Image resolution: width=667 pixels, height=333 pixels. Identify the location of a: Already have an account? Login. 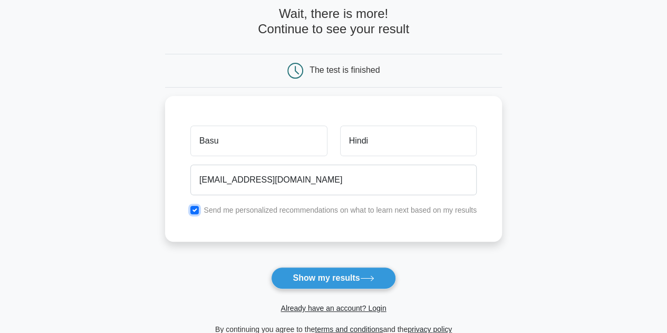
(333, 308).